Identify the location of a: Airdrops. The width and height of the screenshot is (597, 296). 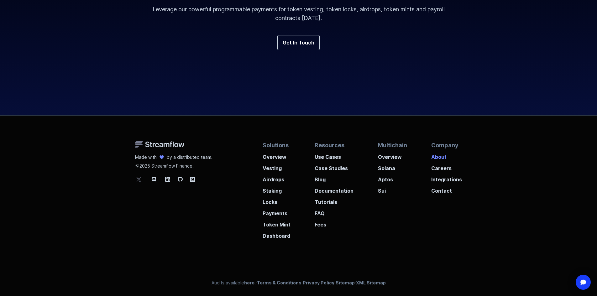
(276, 178).